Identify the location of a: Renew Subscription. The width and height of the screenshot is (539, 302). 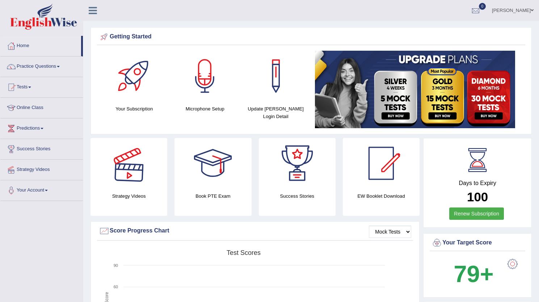
(477, 214).